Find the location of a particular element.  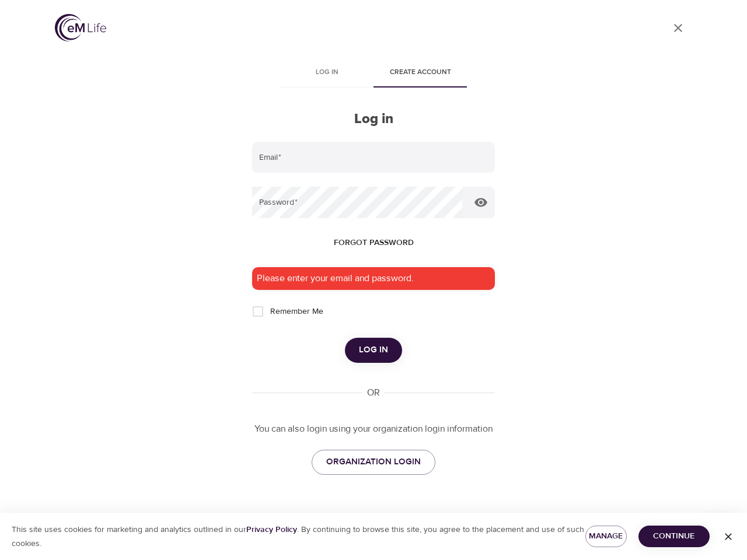

h2: Log in is located at coordinates (374, 119).